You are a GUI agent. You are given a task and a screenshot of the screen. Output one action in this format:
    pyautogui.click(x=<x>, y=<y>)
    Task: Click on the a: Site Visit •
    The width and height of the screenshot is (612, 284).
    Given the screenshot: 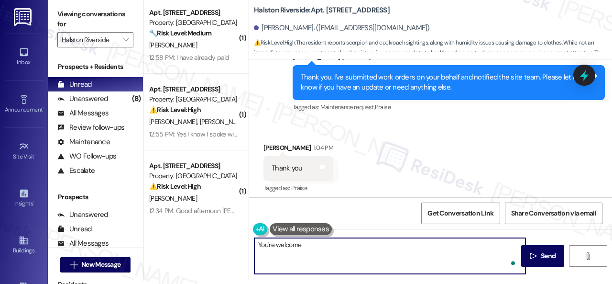 What is the action you would take?
    pyautogui.click(x=24, y=151)
    